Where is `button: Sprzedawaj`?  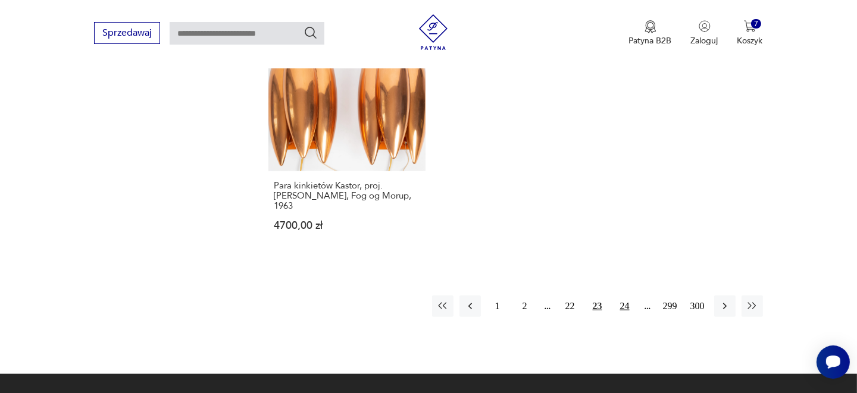 button: Sprzedawaj is located at coordinates (127, 33).